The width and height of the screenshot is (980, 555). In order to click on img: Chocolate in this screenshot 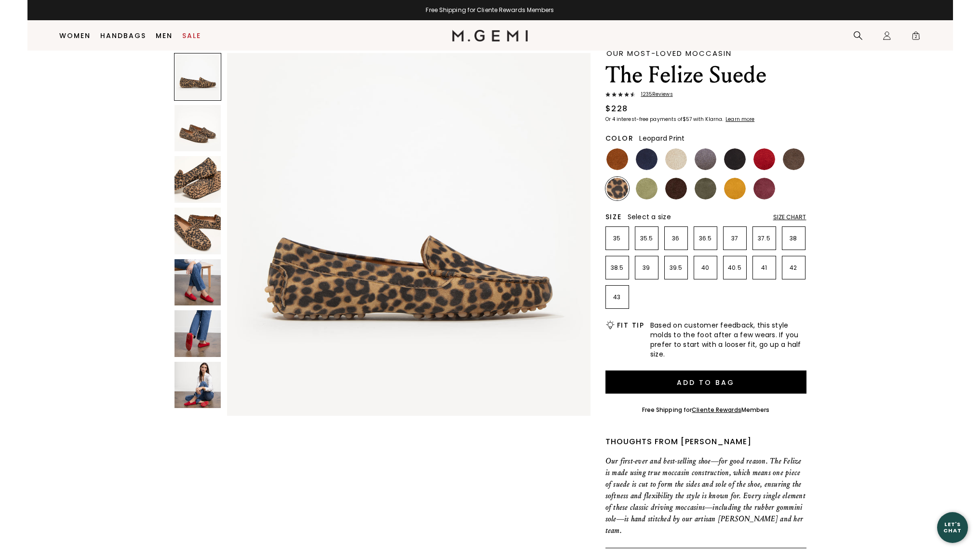, I will do `click(676, 189)`.